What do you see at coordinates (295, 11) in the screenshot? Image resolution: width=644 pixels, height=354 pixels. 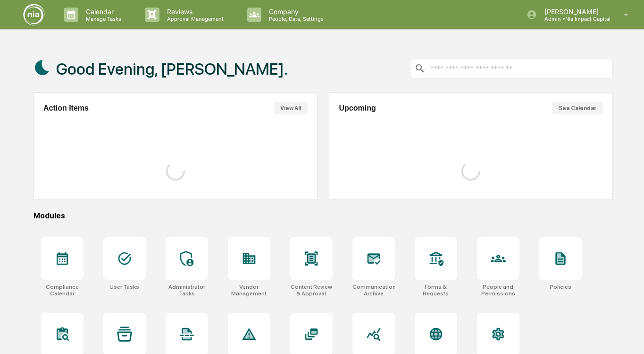 I see `p: Company` at bounding box center [295, 11].